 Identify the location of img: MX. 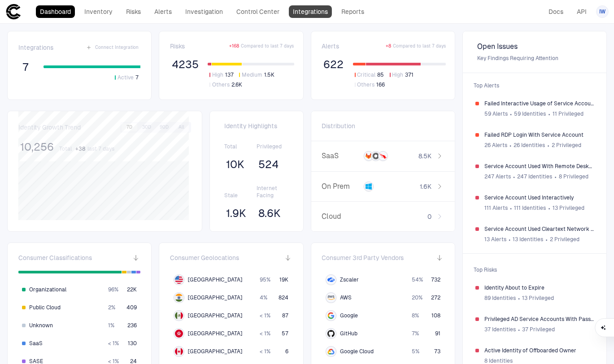
(179, 316).